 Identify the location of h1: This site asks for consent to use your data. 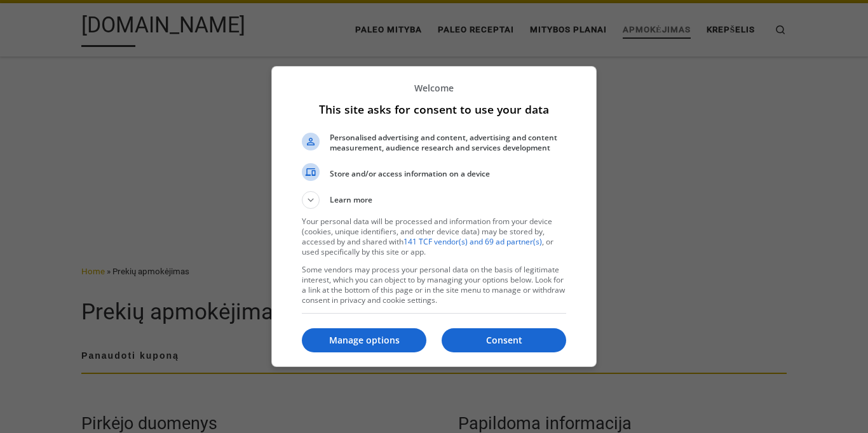
(434, 109).